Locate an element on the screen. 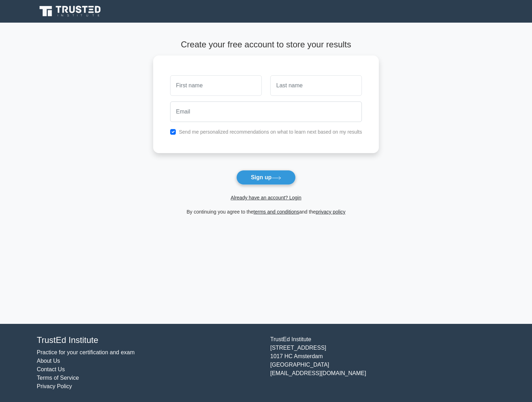 The image size is (532, 402). input: Last name is located at coordinates (315, 85).